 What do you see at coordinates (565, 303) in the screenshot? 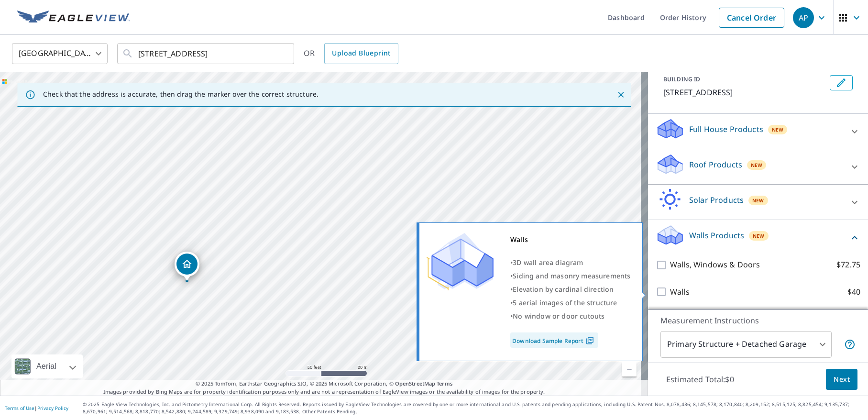
I see `span: 5 aerial images of the structure` at bounding box center [565, 303].